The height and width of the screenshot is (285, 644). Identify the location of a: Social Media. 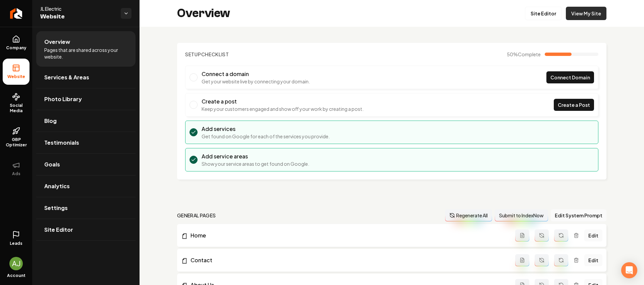
(16, 103).